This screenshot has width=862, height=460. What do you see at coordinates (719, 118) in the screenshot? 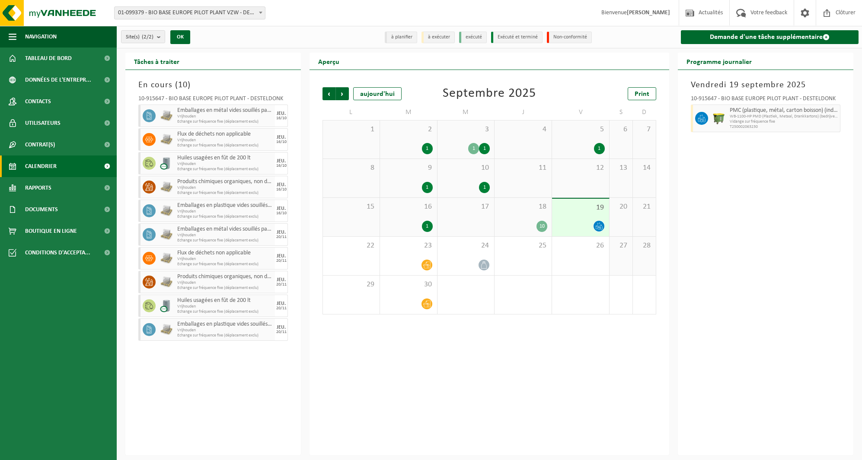
I see `img: WB-1100-HPE-GN-50` at bounding box center [719, 118].